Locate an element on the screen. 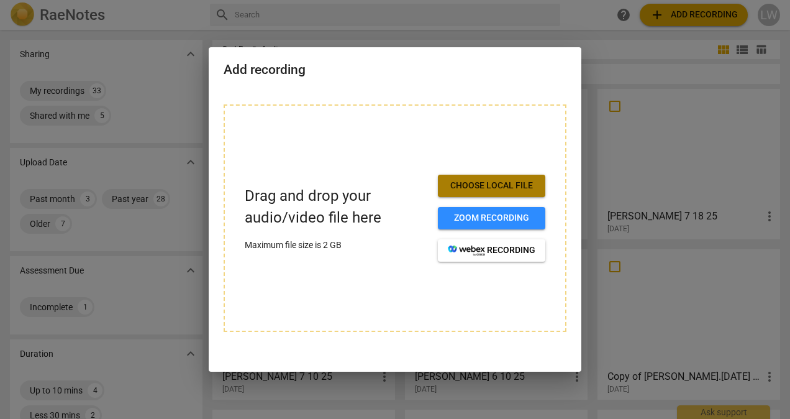 The width and height of the screenshot is (790, 419). span: Choose local file is located at coordinates (491, 186).